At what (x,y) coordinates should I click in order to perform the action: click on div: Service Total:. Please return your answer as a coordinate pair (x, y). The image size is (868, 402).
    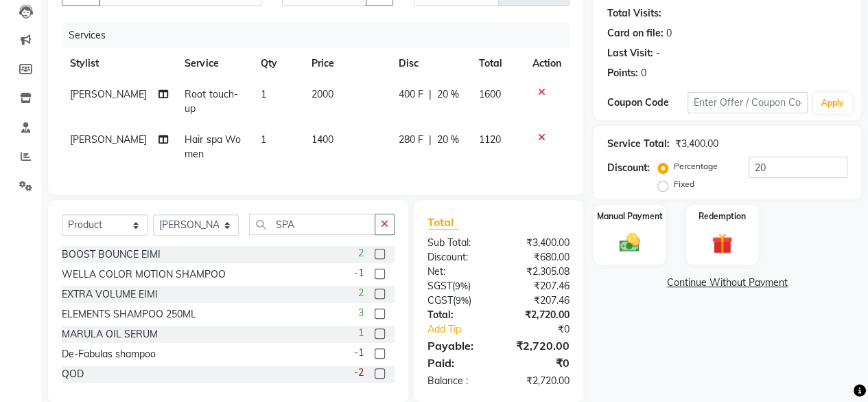
    Looking at the image, I should click on (638, 144).